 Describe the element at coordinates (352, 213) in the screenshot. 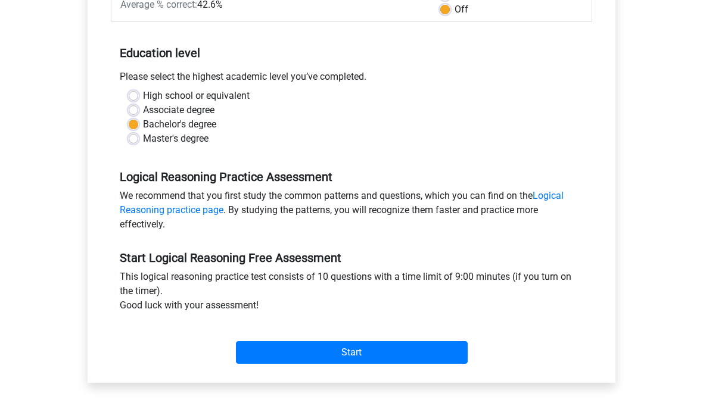

I see `div: We recommend that you first study the common patterns and questions, which you can find on the . ...` at that location.